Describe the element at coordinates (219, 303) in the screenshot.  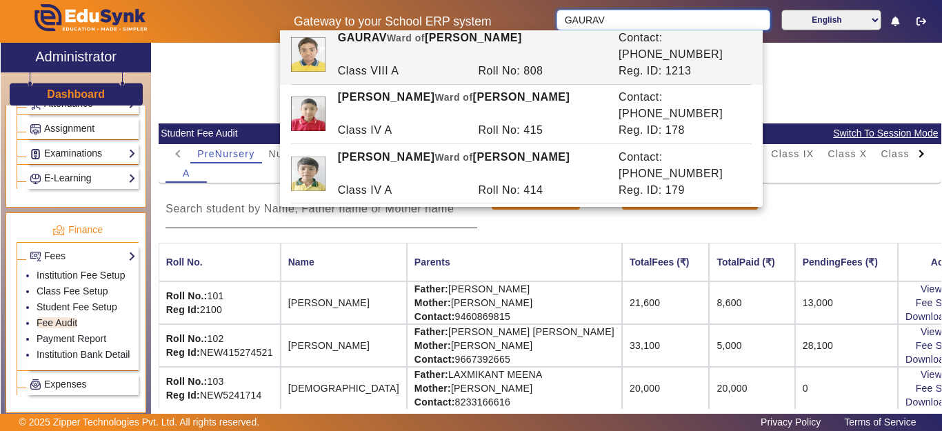
I see `td: 101 2100` at that location.